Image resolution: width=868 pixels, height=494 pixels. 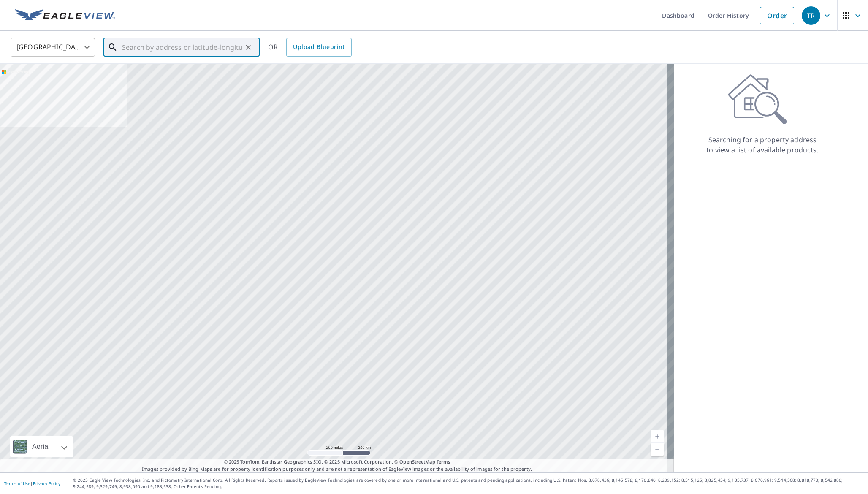 I want to click on a: Privacy Policy, so click(x=46, y=484).